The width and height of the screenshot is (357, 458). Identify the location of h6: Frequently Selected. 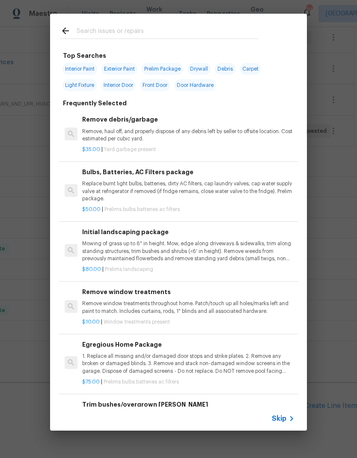
(95, 103).